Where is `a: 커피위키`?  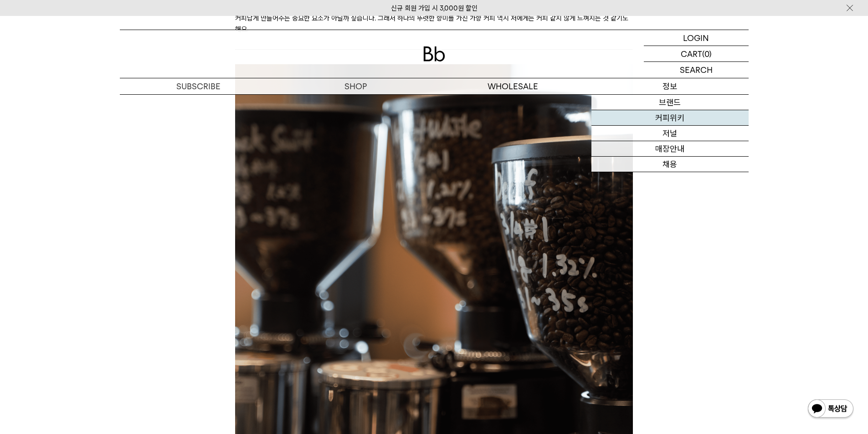 a: 커피위키 is located at coordinates (669, 118).